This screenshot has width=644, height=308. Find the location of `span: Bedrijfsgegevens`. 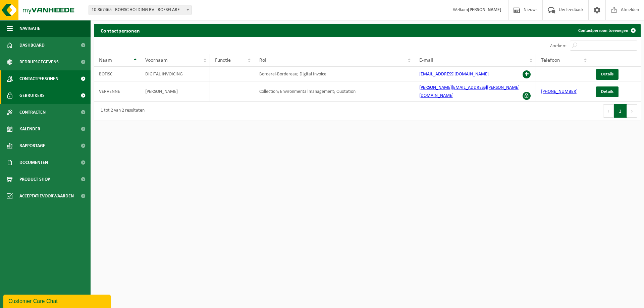

span: Bedrijfsgegevens is located at coordinates (39, 62).